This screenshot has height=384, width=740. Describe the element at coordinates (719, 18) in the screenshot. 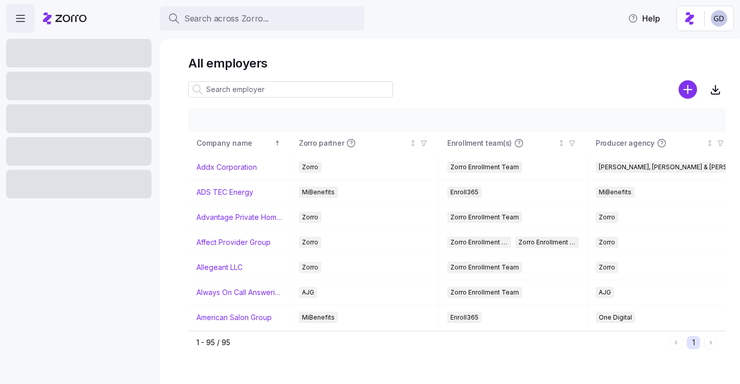

I see `img: 68a7f73c8a3f673b81c40441e24bb121` at that location.